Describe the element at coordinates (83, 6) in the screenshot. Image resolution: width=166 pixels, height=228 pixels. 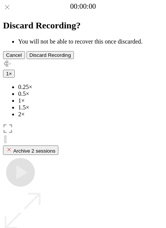
I see `a: 00:00:00` at that location.